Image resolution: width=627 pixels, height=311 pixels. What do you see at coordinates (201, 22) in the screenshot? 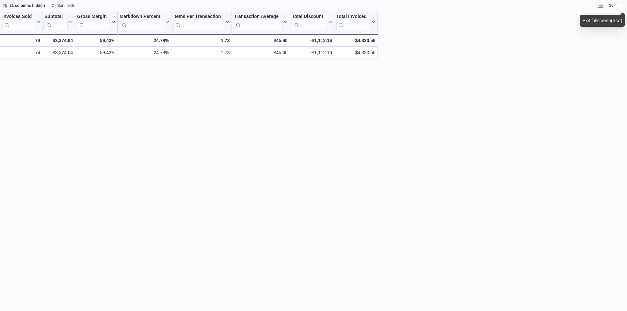
I see `button: Items Per Transaction` at bounding box center [201, 22].